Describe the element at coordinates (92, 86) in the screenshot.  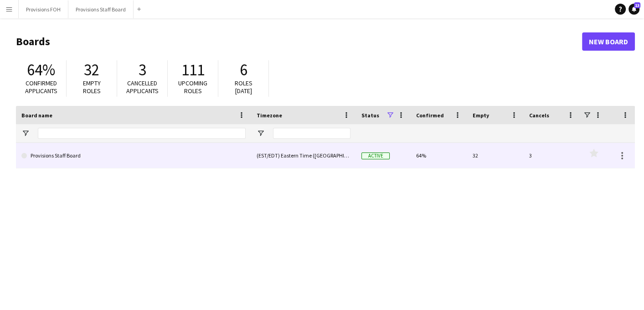
I see `span: Empty roles` at that location.